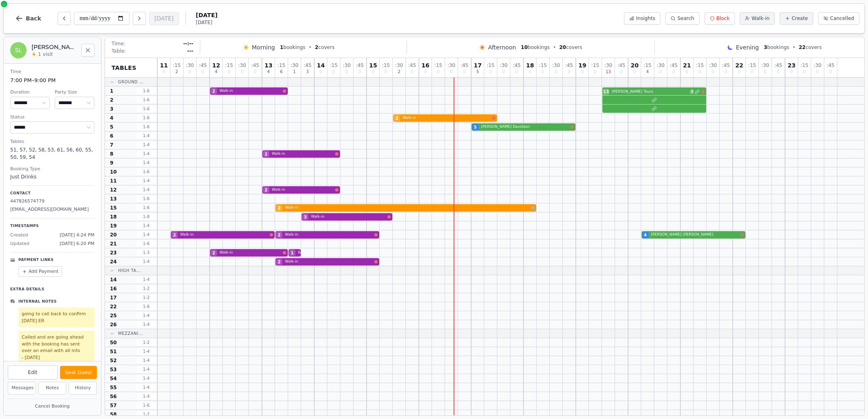 This screenshot has width=868, height=419. What do you see at coordinates (112, 145) in the screenshot?
I see `span: 7` at bounding box center [112, 145].